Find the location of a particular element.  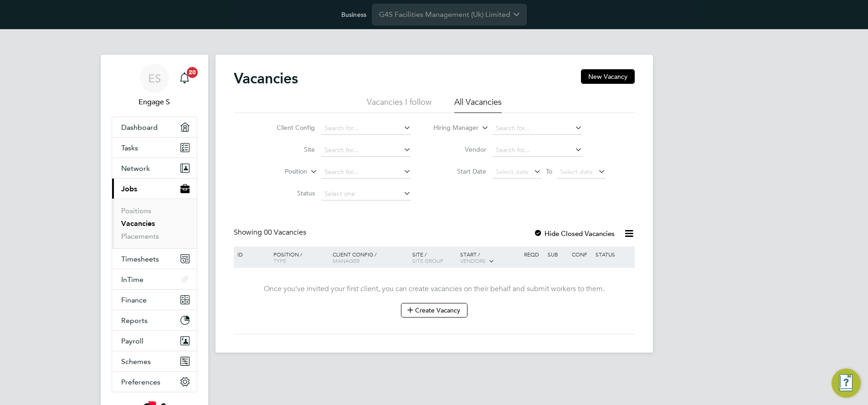

button: New Vacancy is located at coordinates (608, 76).